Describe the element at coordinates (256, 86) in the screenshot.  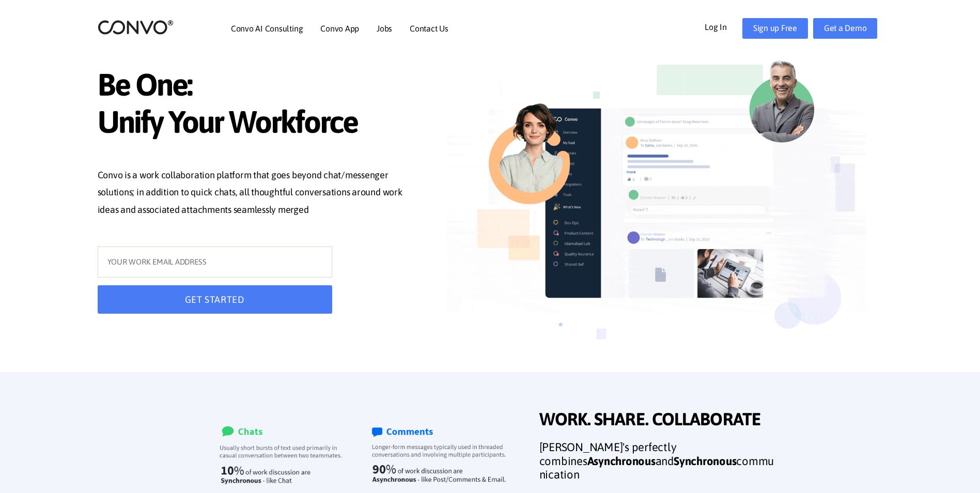
I see `span: Be One:` at that location.